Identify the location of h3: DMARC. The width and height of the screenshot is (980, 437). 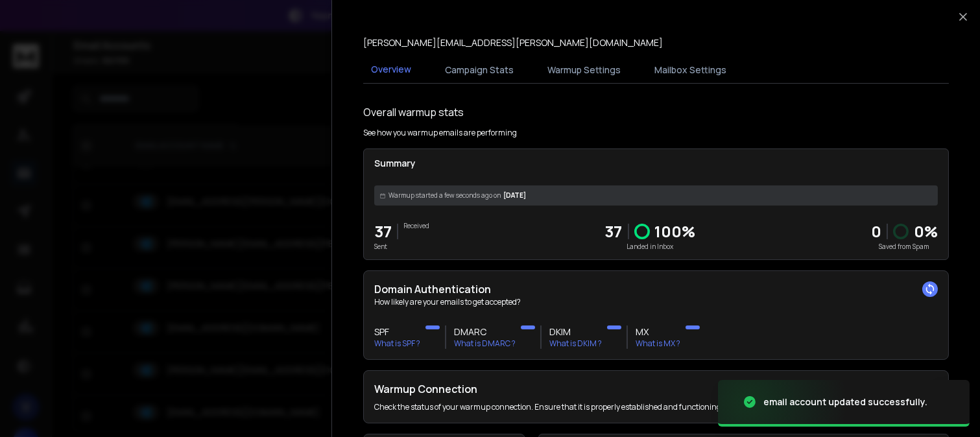
(485, 331).